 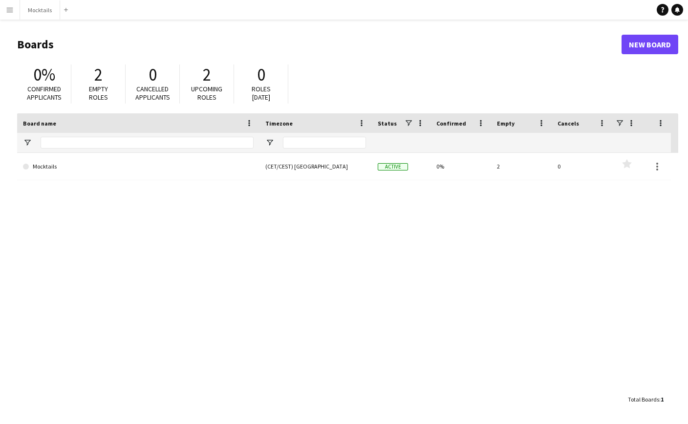 I want to click on span: Cancelled applicants, so click(x=152, y=93).